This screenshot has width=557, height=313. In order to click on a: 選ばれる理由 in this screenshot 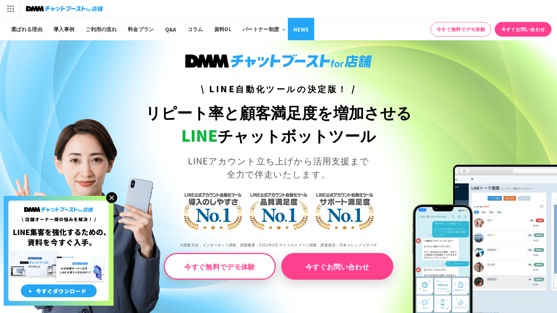, I will do `click(27, 29)`.